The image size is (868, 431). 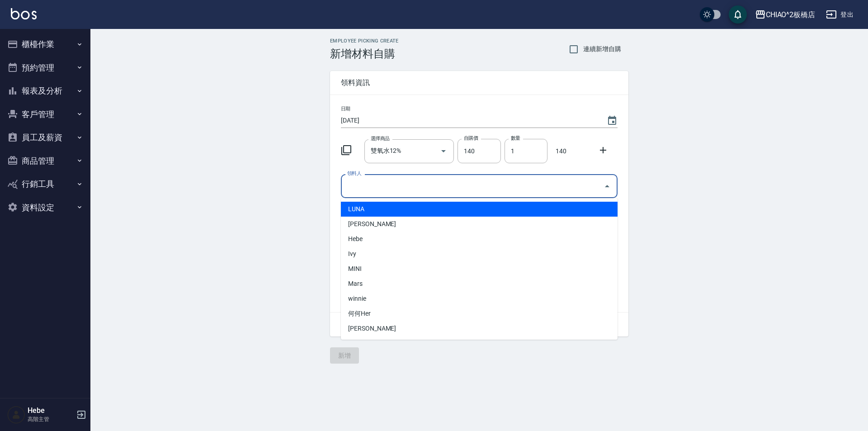 What do you see at coordinates (51, 419) in the screenshot?
I see `p: 高階主管` at bounding box center [51, 419].